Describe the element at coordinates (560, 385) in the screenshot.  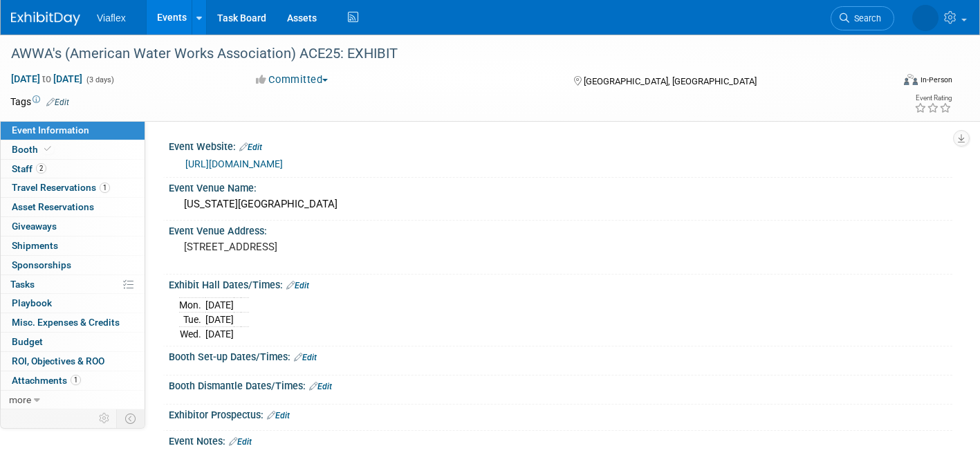
I see `div: Booth Dismantle Dates/Times:` at that location.